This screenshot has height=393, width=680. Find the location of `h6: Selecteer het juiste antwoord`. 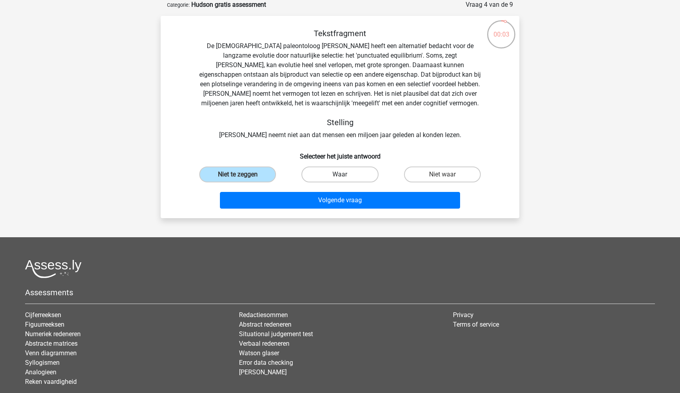

h6: Selecteer het juiste antwoord is located at coordinates (340, 153).